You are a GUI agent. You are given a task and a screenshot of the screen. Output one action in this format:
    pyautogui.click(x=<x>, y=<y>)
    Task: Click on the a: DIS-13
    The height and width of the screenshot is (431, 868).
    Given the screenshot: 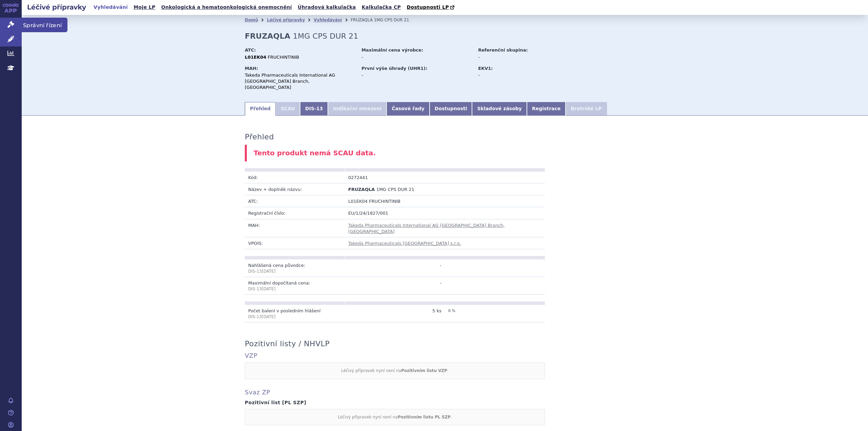 What is the action you would take?
    pyautogui.click(x=314, y=109)
    